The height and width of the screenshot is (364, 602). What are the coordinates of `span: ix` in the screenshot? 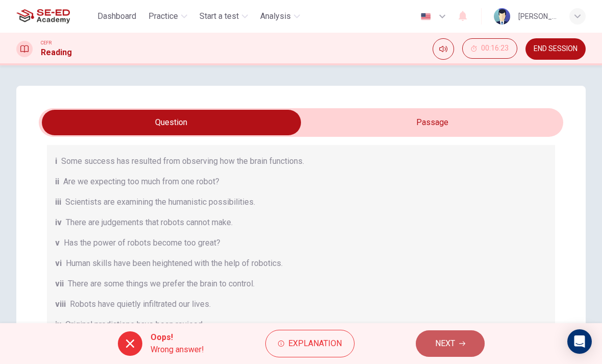 It's located at (59, 325).